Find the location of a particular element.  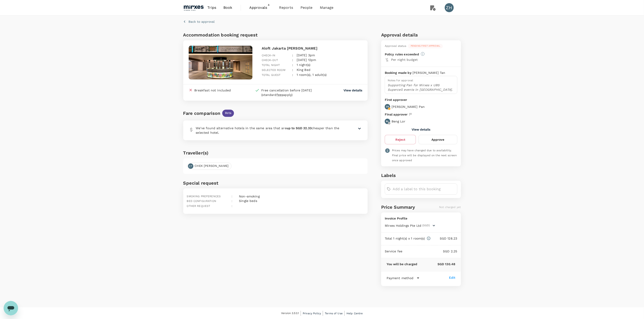

span: Privacy Policy is located at coordinates (312, 313).